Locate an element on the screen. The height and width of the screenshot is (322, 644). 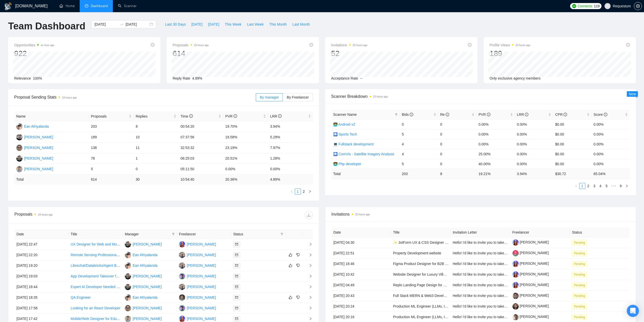
span: Last 30 Days is located at coordinates (175, 24).